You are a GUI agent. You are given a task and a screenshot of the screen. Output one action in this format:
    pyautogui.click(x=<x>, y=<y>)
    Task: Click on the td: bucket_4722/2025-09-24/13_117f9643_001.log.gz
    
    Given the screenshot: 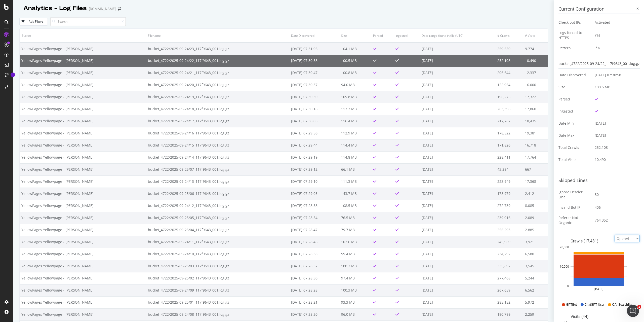 What is the action you would take?
    pyautogui.click(x=218, y=182)
    